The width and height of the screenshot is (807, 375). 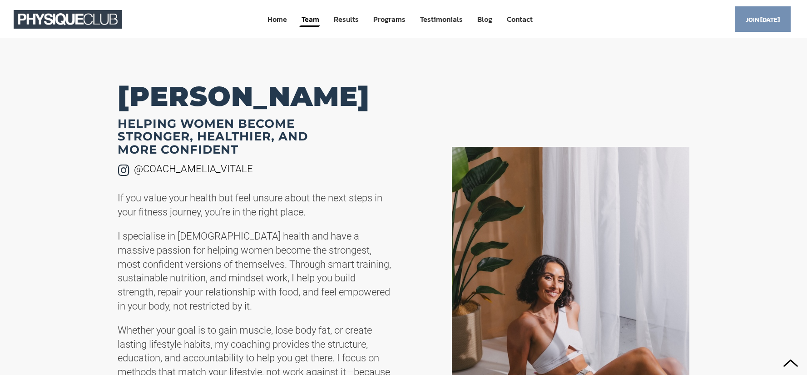 What do you see at coordinates (346, 19) in the screenshot?
I see `a: Results` at bounding box center [346, 19].